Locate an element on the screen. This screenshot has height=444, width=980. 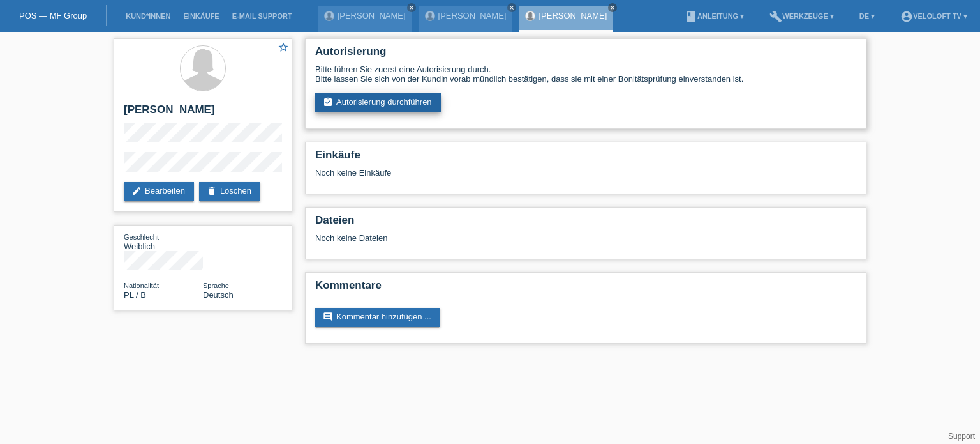
a: assignment_turned_inAutorisierung durchführen is located at coordinates (378, 103).